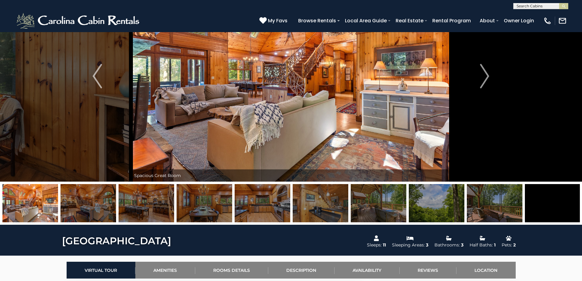 The height and width of the screenshot is (281, 582). Describe the element at coordinates (428, 270) in the screenshot. I see `a: Reviews` at that location.